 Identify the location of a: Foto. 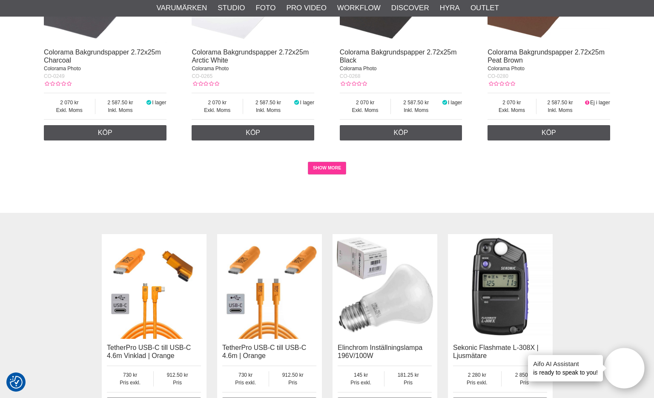
(265, 8).